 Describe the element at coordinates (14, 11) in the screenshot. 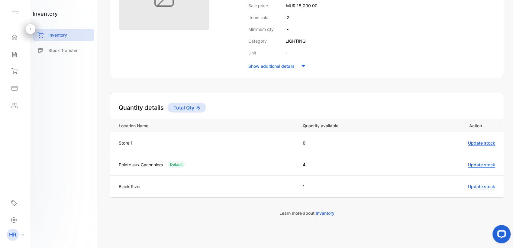

I see `button: Open LiveChat chat widget` at that location.